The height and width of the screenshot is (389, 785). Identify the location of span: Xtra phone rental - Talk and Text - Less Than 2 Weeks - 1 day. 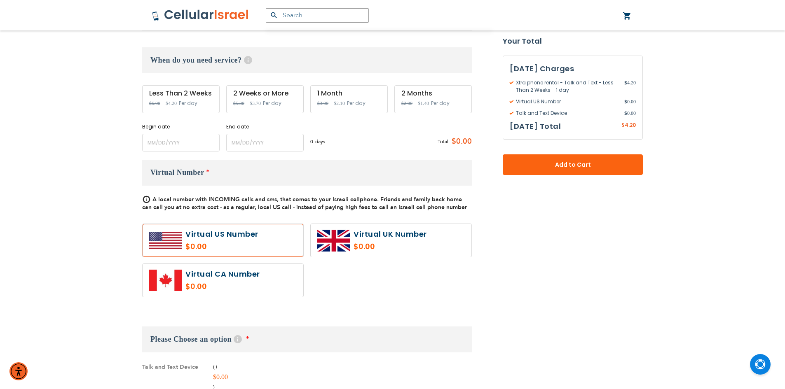
(567, 87).